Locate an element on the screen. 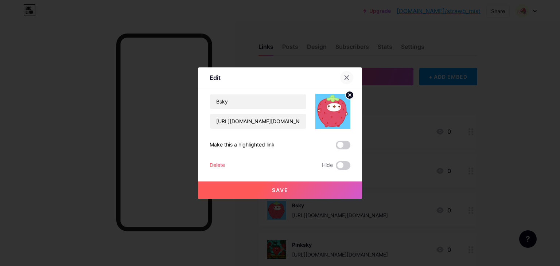 The width and height of the screenshot is (560, 266). img: link_thumbnail is located at coordinates (333, 112).